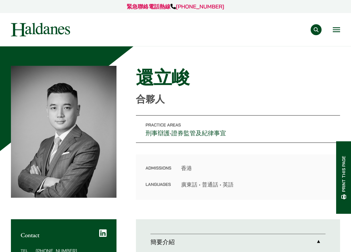  What do you see at coordinates (40, 29) in the screenshot?
I see `img: Logo of Haldanes` at bounding box center [40, 29].